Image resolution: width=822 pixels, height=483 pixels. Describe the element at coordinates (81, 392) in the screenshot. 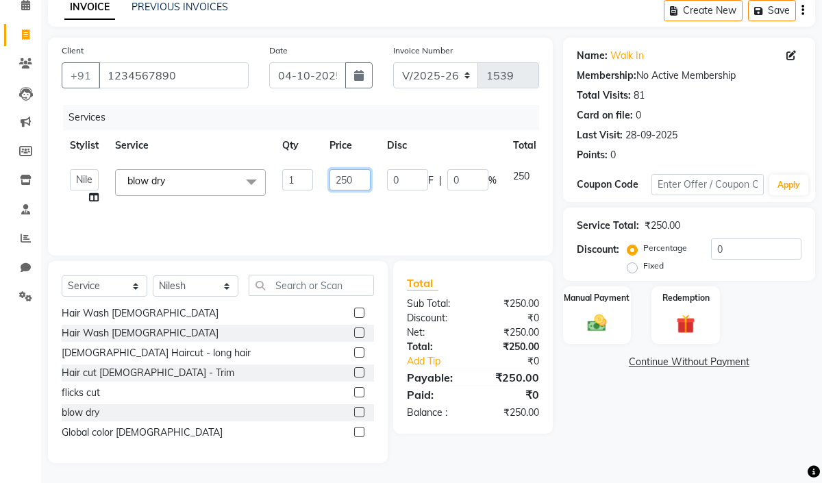

I see `div: flicks cut` at that location.